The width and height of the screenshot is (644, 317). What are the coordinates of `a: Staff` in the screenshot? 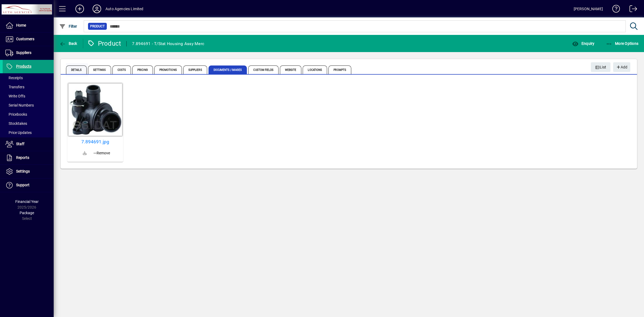 It's located at (28, 144).